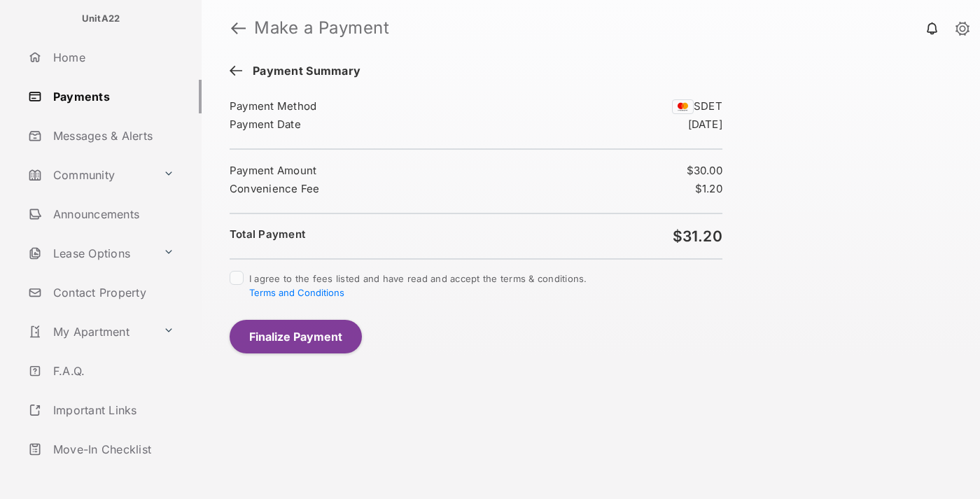 This screenshot has width=980, height=499. What do you see at coordinates (297, 293) in the screenshot?
I see `button: I agree to the fees listed and have read and accept the terms & conditions.` at bounding box center [297, 293].